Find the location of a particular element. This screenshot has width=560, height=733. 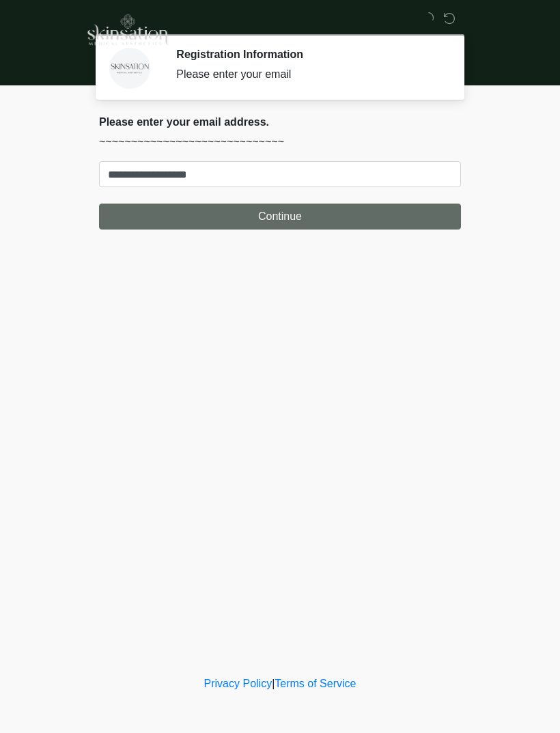

a: Privacy Policy is located at coordinates (238, 683).